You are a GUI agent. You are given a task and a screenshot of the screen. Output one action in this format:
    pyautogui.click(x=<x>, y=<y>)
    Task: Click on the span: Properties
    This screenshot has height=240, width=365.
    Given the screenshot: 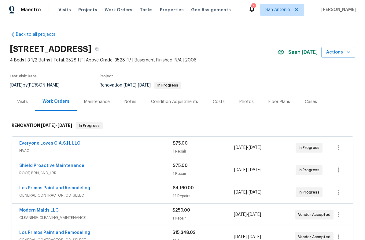 What is the action you would take?
    pyautogui.click(x=172, y=10)
    